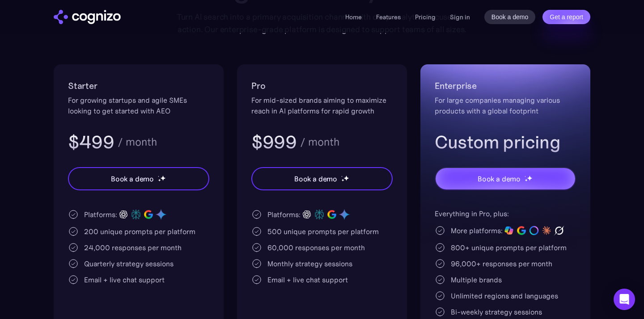  I want to click on h3: Custom pricing, so click(505, 142).